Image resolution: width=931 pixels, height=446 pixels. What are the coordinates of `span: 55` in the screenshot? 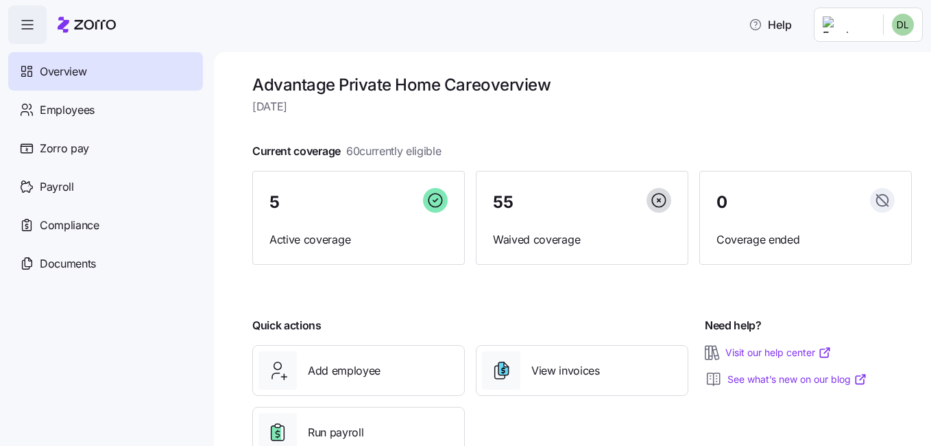 It's located at (503, 202).